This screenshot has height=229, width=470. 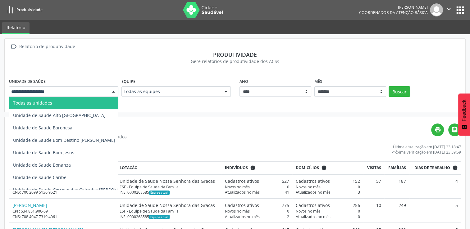 I want to click on td: 57, so click(x=373, y=187).